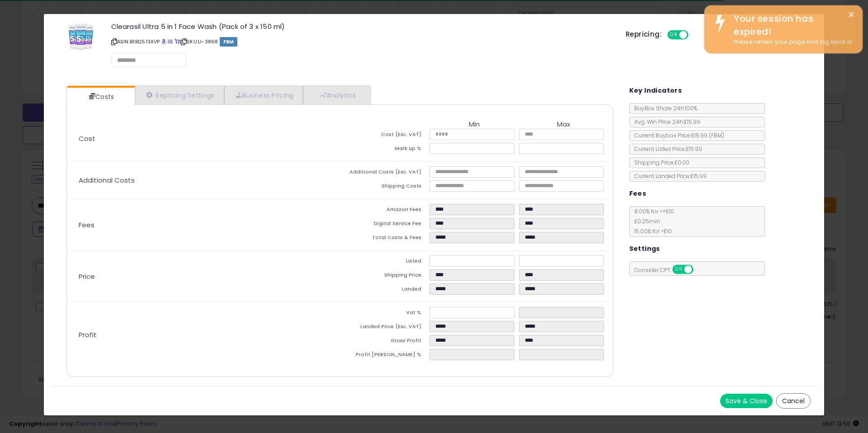 This screenshot has width=868, height=433. I want to click on p: Profit, so click(206, 335).